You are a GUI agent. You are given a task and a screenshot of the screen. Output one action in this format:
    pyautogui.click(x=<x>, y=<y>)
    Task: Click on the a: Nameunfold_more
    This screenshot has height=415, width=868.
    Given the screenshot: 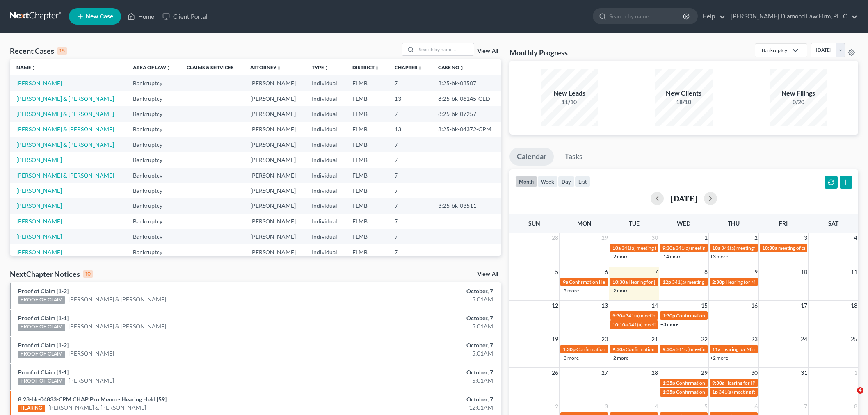 What is the action you would take?
    pyautogui.click(x=26, y=67)
    